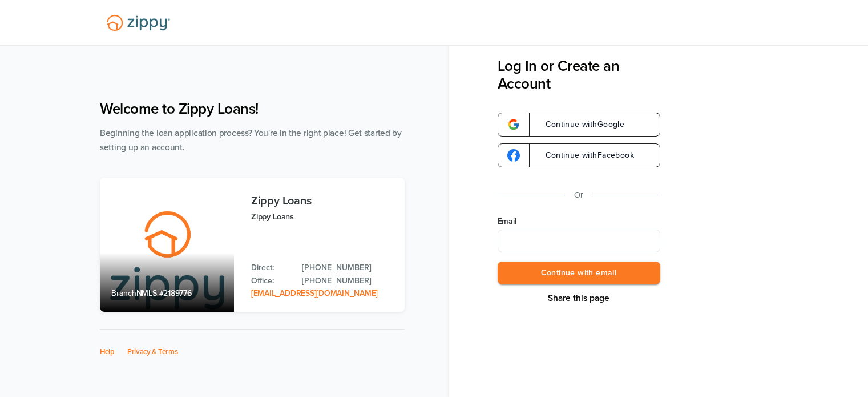 The width and height of the screenshot is (868, 397). I want to click on p: Office:, so click(270, 281).